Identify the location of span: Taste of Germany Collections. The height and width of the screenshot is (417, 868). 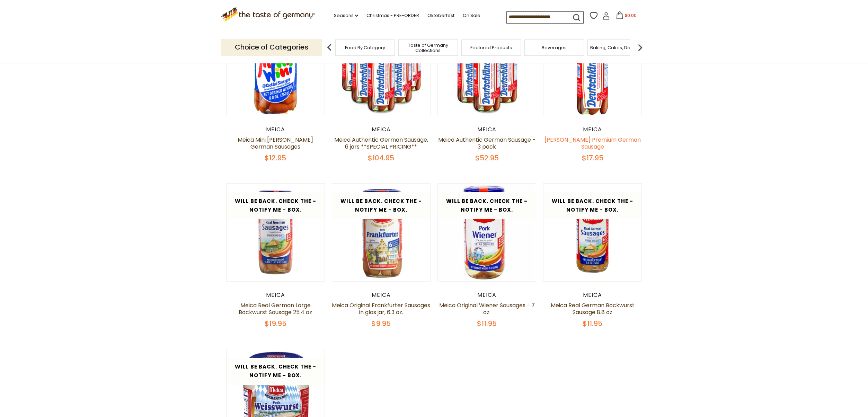
(428, 48).